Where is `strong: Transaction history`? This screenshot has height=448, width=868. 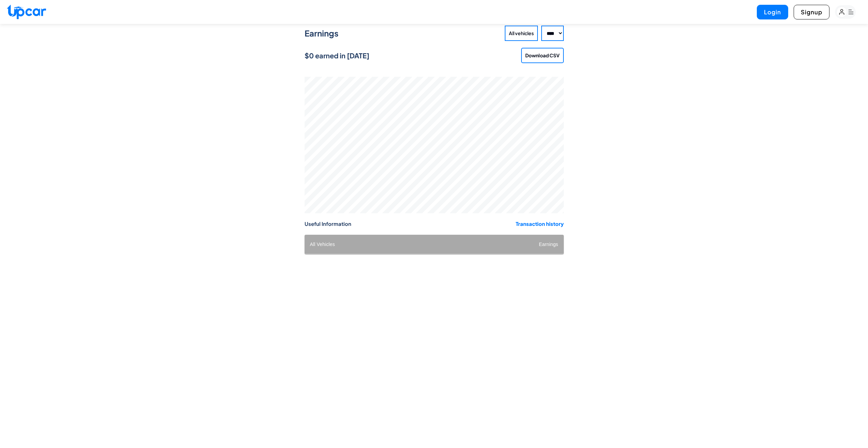 strong: Transaction history is located at coordinates (540, 223).